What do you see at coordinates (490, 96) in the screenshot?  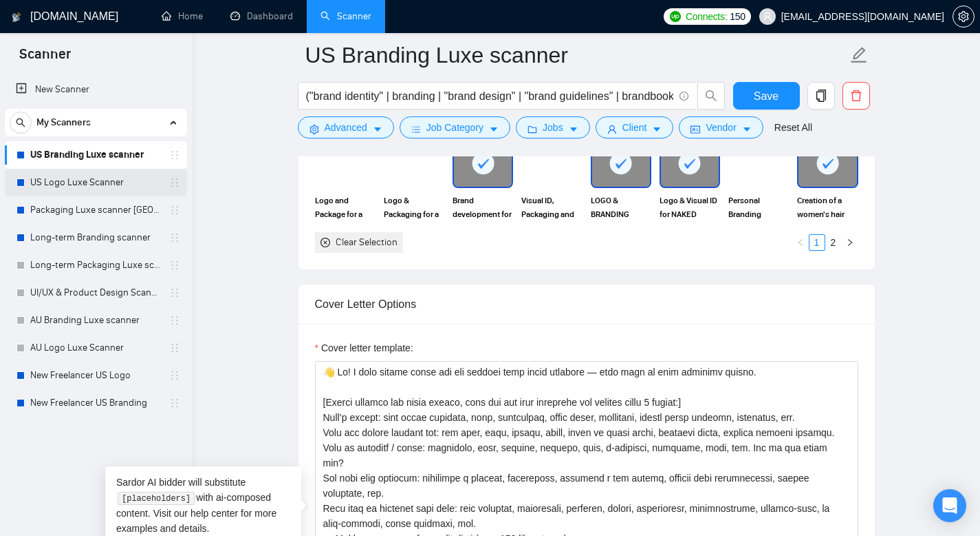 I see `input: Search Freelance Jobs...` at bounding box center [490, 96].